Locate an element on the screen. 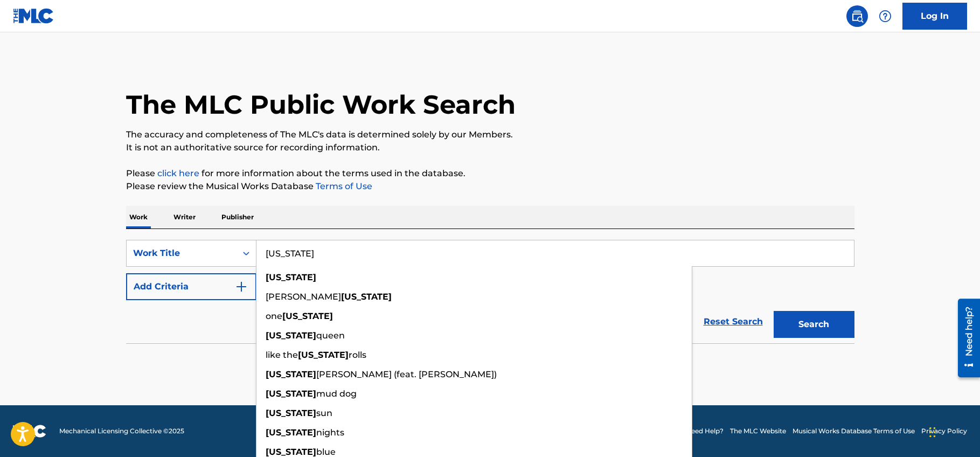 This screenshot has height=457, width=980. button: Search is located at coordinates (815, 325).